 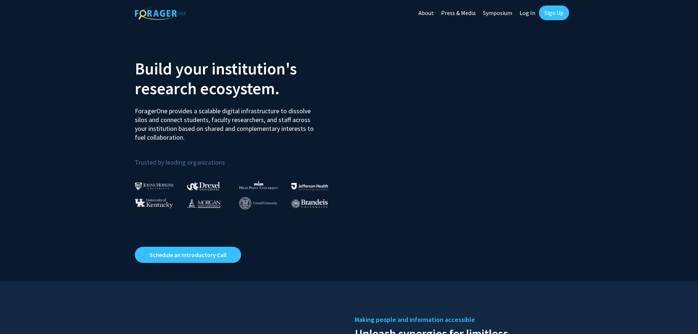 What do you see at coordinates (258, 203) in the screenshot?
I see `img: Cornell University` at bounding box center [258, 203].